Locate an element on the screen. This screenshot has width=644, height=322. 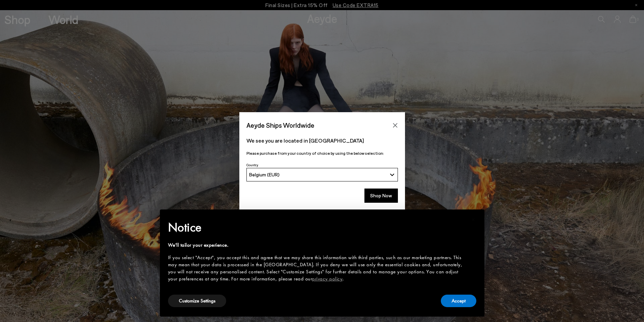
div: If you select "Accept", you accept this and agree that we may share this information with third p... is located at coordinates (317, 269).